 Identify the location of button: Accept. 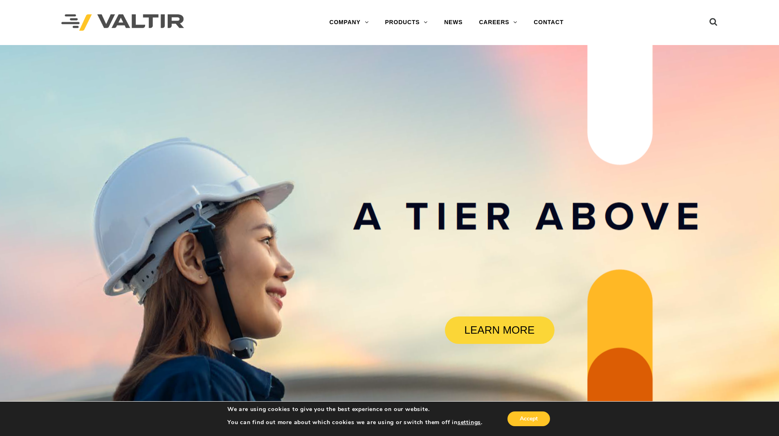
(529, 418).